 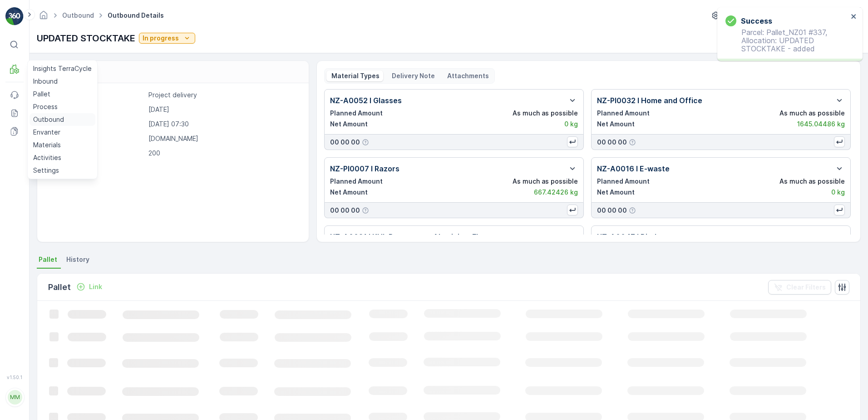 I want to click on button: Link, so click(x=89, y=287).